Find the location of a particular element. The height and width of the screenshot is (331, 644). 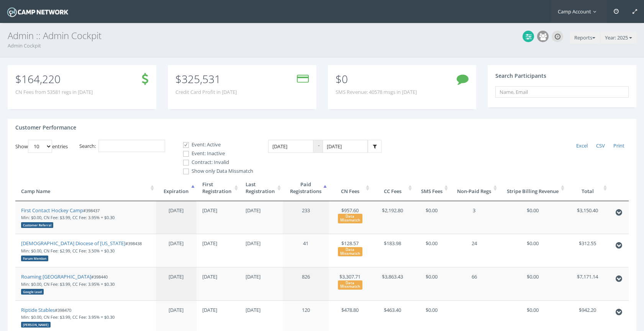

th: LastRegistration: activate to sort column ascending is located at coordinates (261, 188).